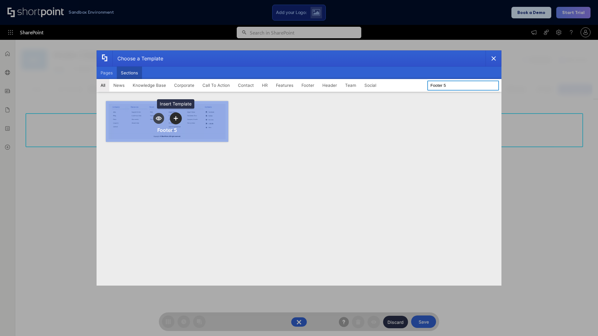  Describe the element at coordinates (299, 168) in the screenshot. I see `div: template selector` at that location.